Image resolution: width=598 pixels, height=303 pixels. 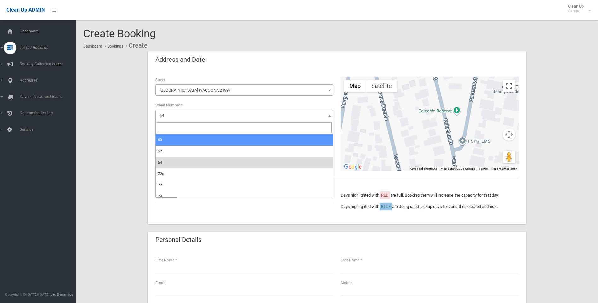 I want to click on button: Keyboard shortcuts, so click(x=423, y=169).